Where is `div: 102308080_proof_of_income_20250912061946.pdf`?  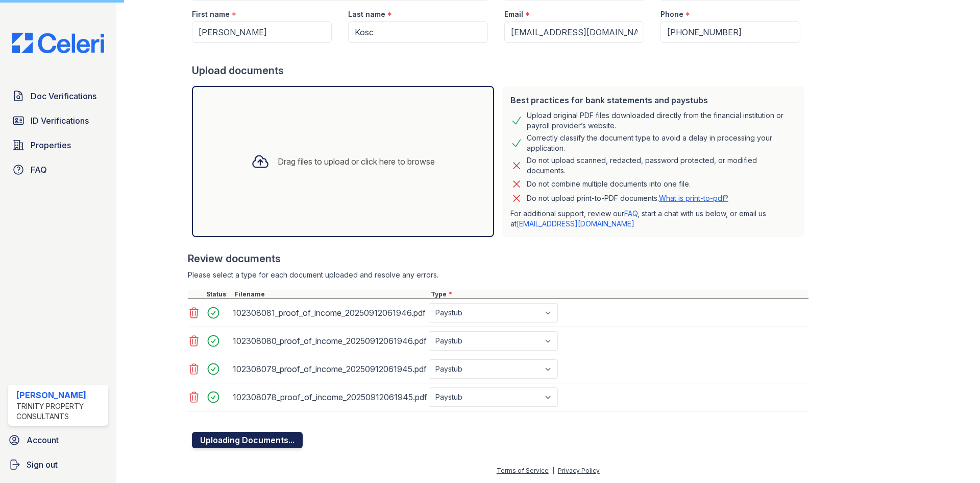
div: 102308080_proof_of_income_20250912061946.pdf is located at coordinates (329, 341).